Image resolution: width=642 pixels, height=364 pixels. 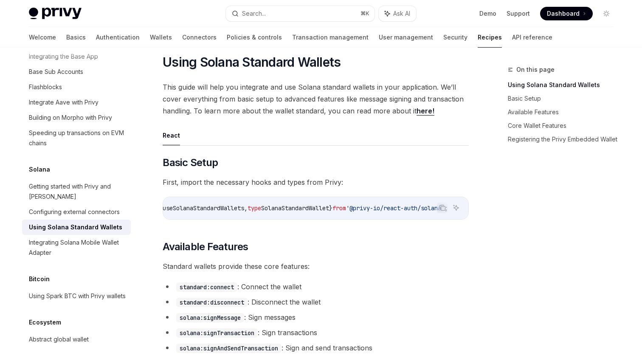 I want to click on code: standard:connect, so click(x=207, y=287).